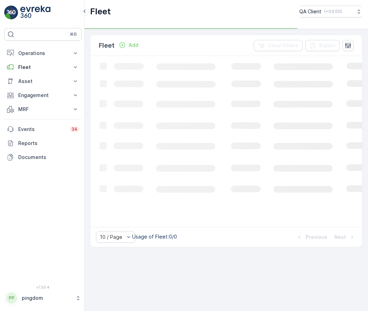 The image size is (368, 311). Describe the element at coordinates (43, 67) in the screenshot. I see `button: Fleet` at that location.